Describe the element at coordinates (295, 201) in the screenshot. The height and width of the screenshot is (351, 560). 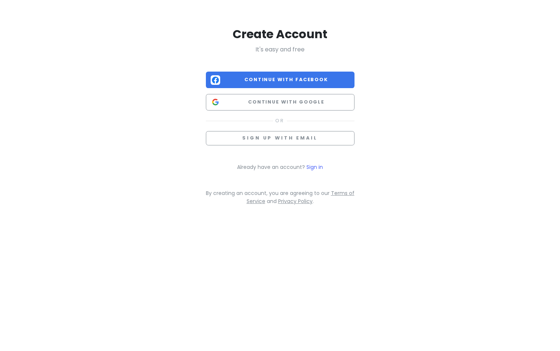
I see `u: Privacy Policy` at that location.